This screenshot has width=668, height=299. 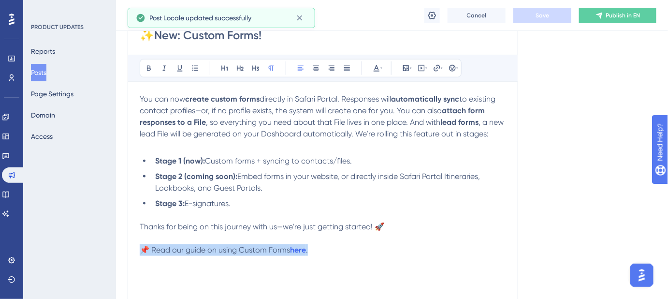 I want to click on button: Open AI Assistant Launcher, so click(x=15, y=15).